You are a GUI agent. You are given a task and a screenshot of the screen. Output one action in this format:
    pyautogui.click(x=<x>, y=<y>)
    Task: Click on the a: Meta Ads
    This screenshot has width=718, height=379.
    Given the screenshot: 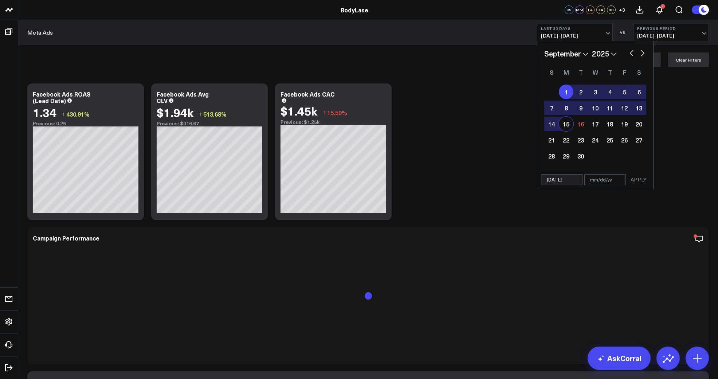 What is the action you would take?
    pyautogui.click(x=40, y=32)
    